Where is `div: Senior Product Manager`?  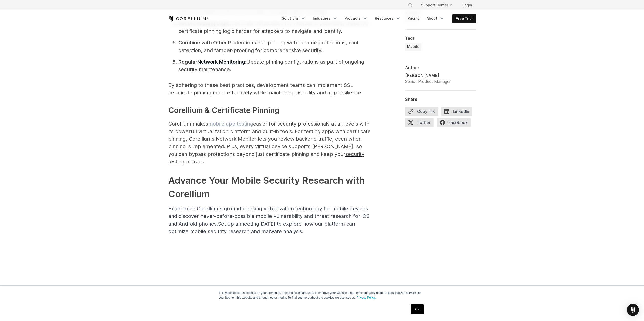 div: Senior Product Manager is located at coordinates (428, 81).